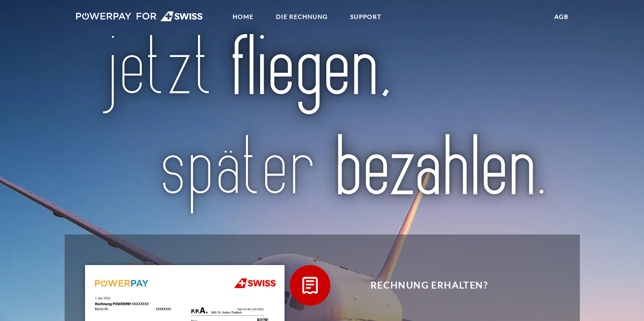 This screenshot has height=321, width=644. I want to click on a: Home, so click(243, 17).